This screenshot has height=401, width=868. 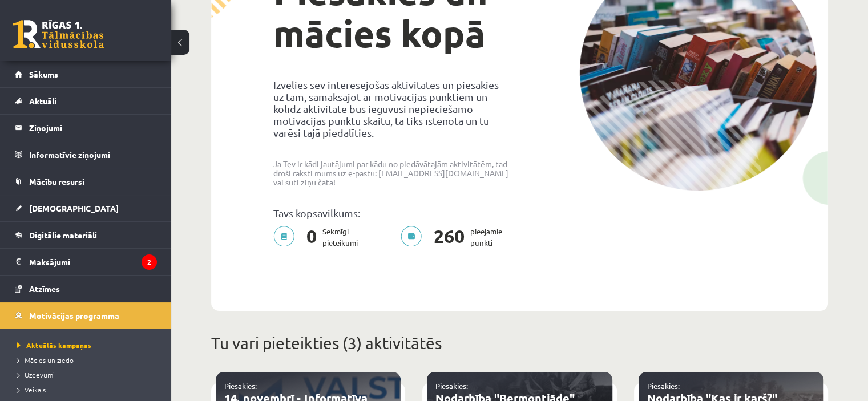 What do you see at coordinates (93, 154) in the screenshot?
I see `legend: Informatīvie ziņojumi` at bounding box center [93, 154].